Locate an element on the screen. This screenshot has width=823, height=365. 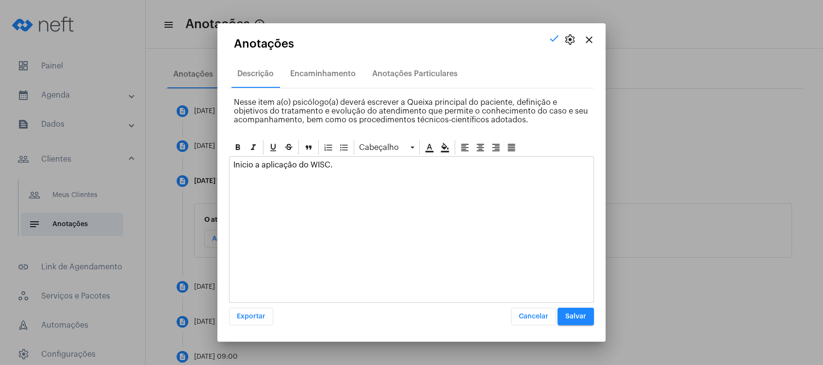
div: Cor do texto is located at coordinates (430, 148).